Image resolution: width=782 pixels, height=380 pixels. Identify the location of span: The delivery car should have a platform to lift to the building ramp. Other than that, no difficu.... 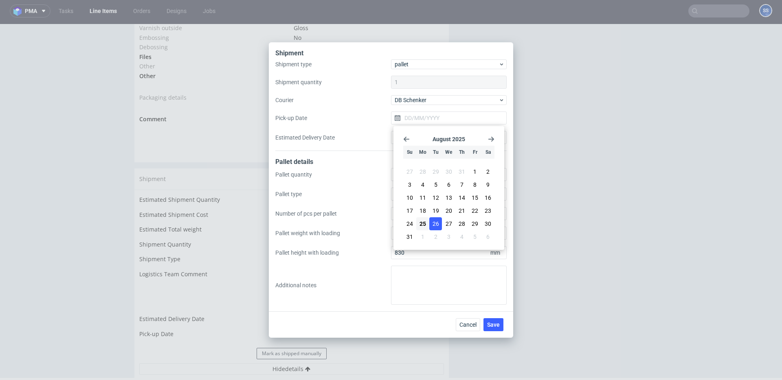
(364, 74).